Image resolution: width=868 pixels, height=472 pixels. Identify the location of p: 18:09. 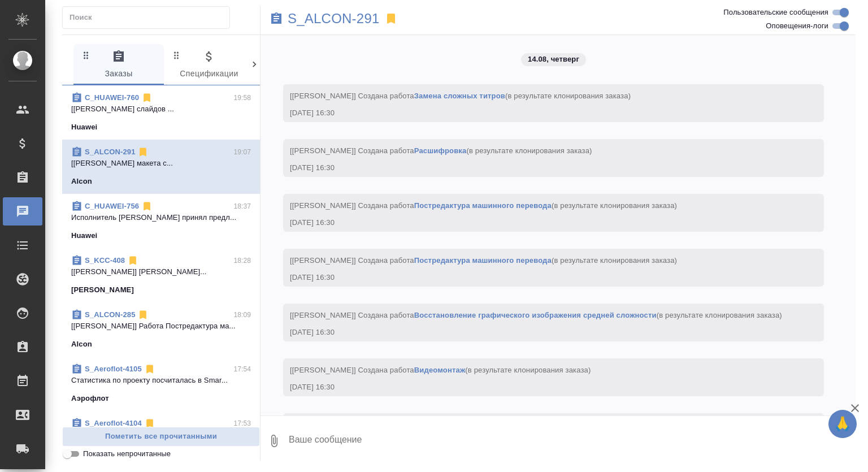
(242, 315).